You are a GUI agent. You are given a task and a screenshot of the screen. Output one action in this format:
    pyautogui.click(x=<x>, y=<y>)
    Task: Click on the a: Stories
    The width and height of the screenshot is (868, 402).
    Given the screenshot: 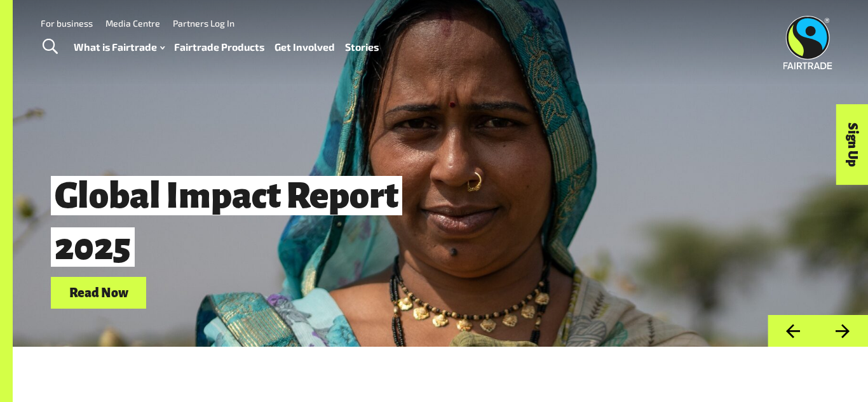 What is the action you would take?
    pyautogui.click(x=361, y=47)
    